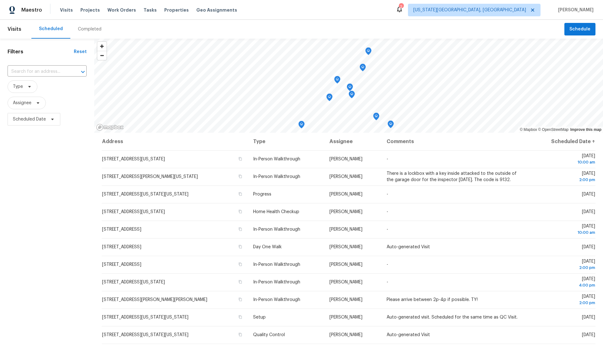 Image resolution: width=603 pixels, height=349 pixels. What do you see at coordinates (401, 7) in the screenshot?
I see `div: 2` at bounding box center [401, 7].